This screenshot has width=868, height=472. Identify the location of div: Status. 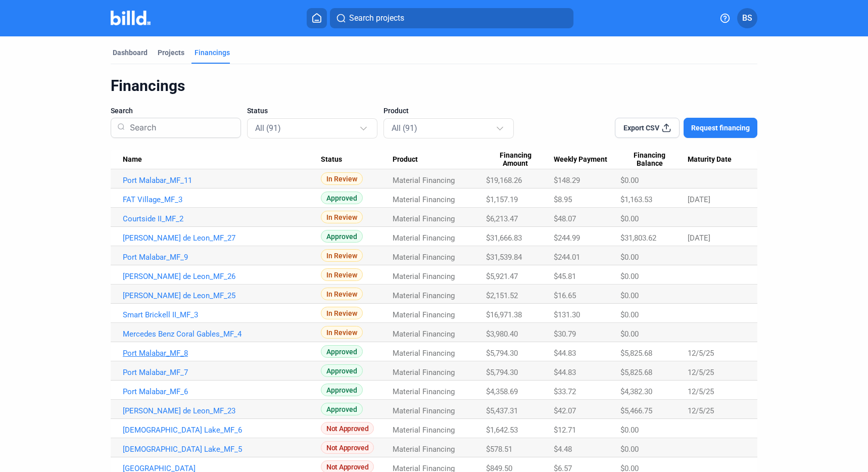
(356, 160).